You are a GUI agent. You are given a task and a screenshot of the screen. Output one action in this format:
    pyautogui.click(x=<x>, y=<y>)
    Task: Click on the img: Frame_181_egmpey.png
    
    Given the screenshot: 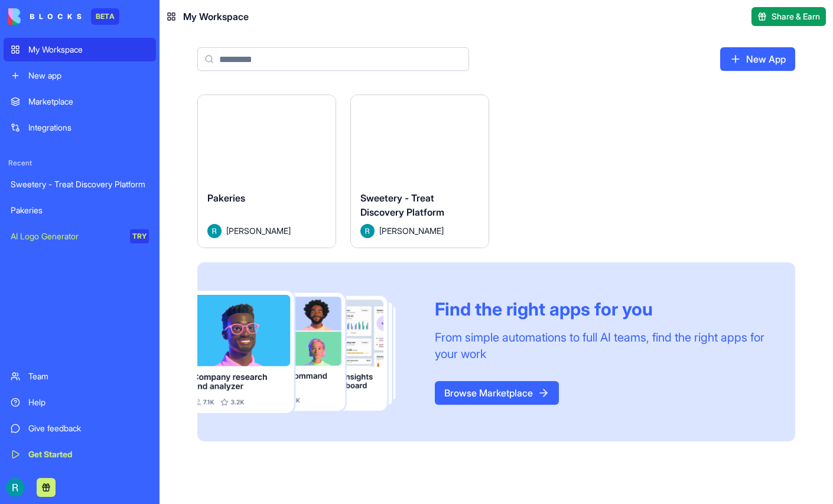 What is the action you would take?
    pyautogui.click(x=306, y=352)
    